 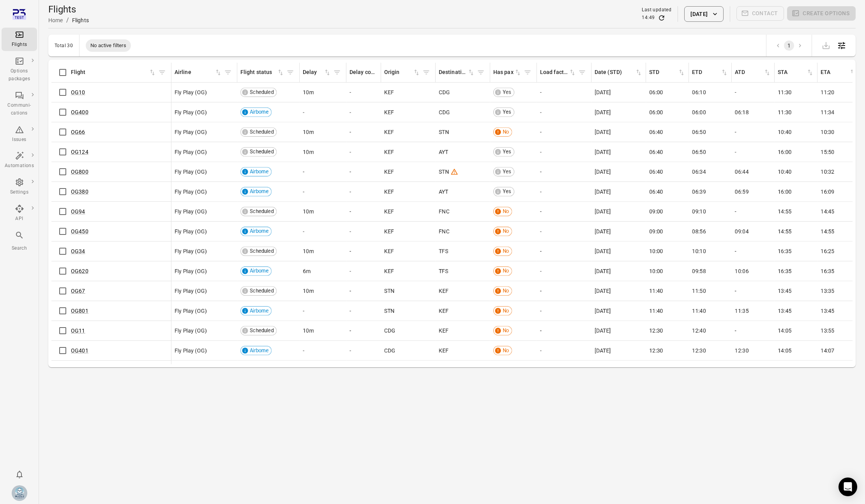 I want to click on button: Search, so click(x=19, y=242).